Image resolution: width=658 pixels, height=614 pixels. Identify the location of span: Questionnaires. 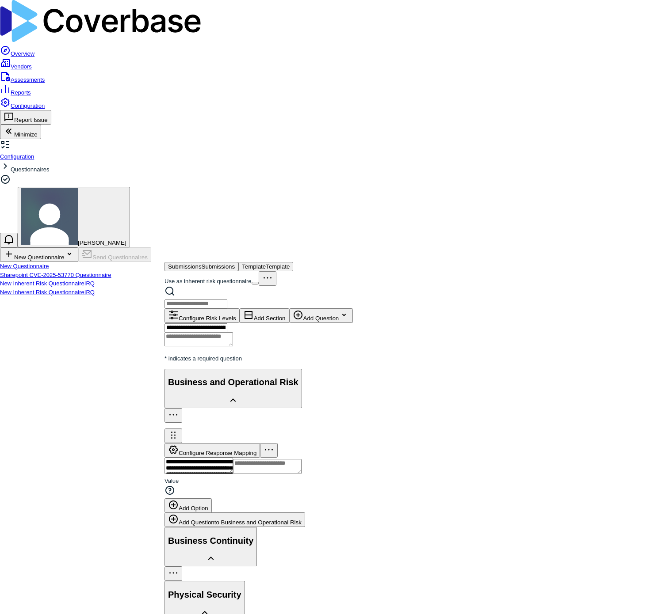
(30, 169).